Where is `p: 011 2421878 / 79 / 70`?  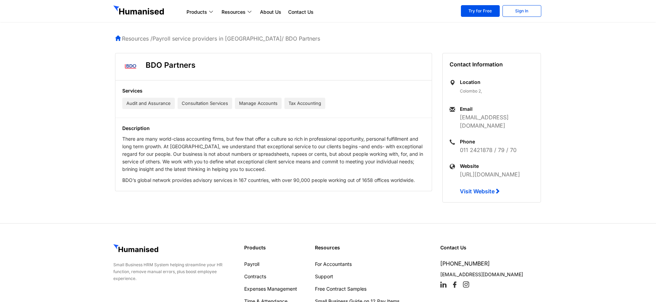
p: 011 2421878 / 79 / 70 is located at coordinates (497, 150).